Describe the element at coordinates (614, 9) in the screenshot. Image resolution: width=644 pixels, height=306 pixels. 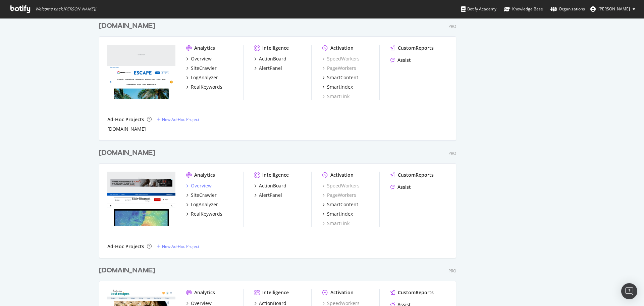
I see `span: Thomas Ashworth` at that location.